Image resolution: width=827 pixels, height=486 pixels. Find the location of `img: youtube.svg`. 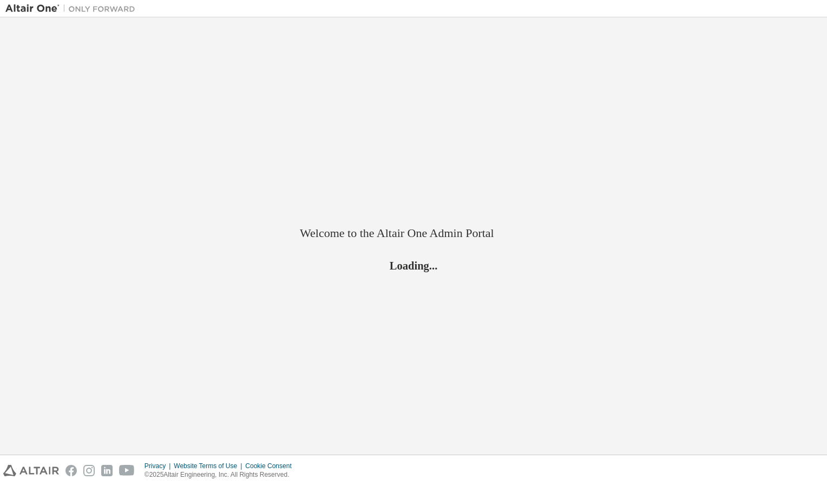

img: youtube.svg is located at coordinates (127, 470).